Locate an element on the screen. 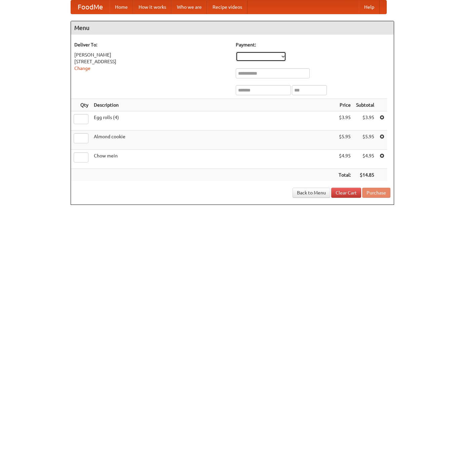 The height and width of the screenshot is (476, 457). a: Clear Cart is located at coordinates (346, 193).